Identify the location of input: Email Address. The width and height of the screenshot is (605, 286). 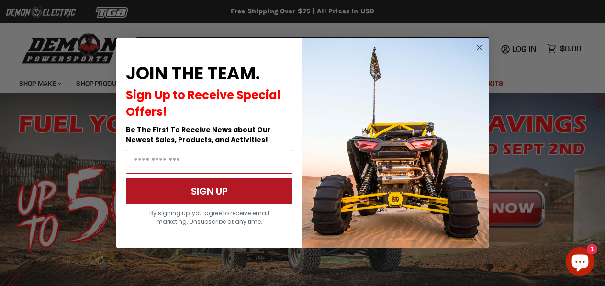
(209, 162).